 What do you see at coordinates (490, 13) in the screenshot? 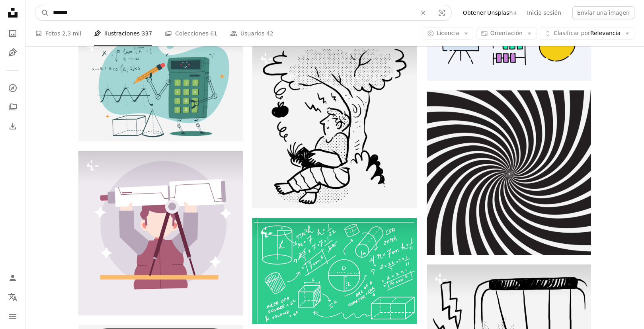
I see `a: Obtener Unsplash+` at bounding box center [490, 13].